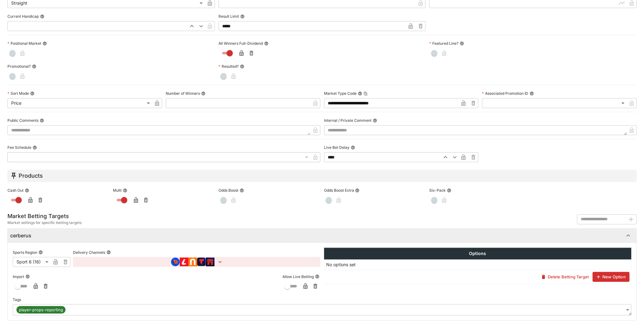 This screenshot has width=644, height=324. I want to click on h6: cerberus, so click(21, 235).